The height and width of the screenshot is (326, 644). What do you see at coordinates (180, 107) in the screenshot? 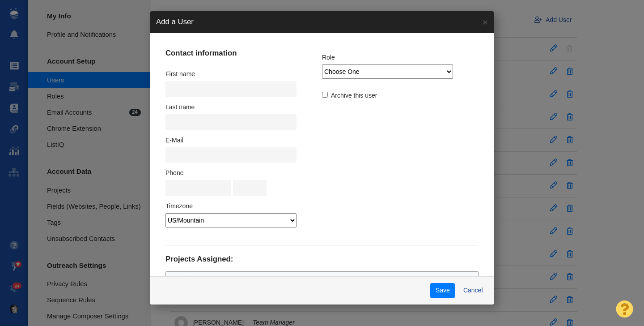
I see `label: Last name` at bounding box center [180, 107].